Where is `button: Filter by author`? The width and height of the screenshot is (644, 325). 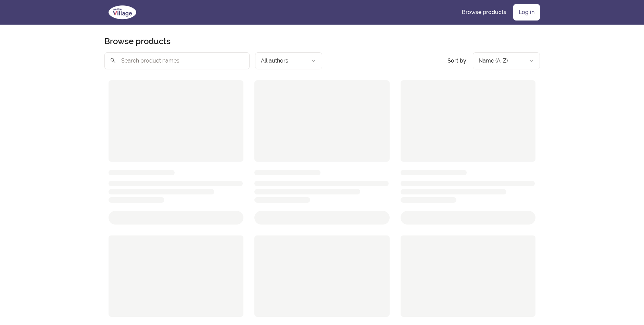
button: Filter by author is located at coordinates (288, 61).